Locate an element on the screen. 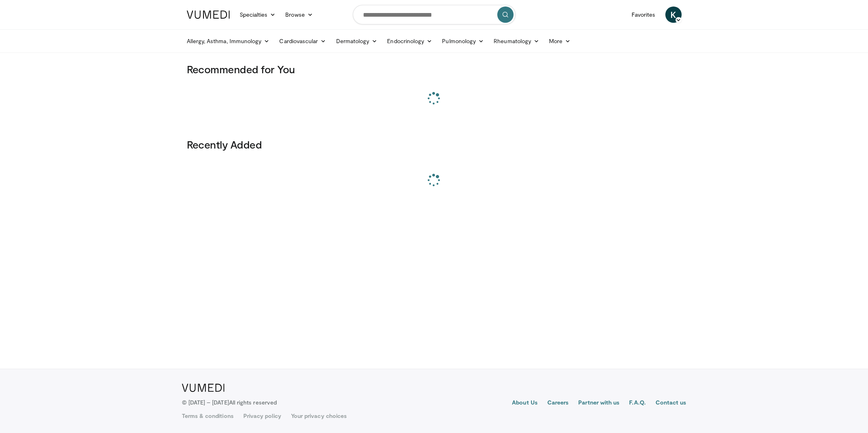 The image size is (868, 433). a: Terms & conditions is located at coordinates (208, 417).